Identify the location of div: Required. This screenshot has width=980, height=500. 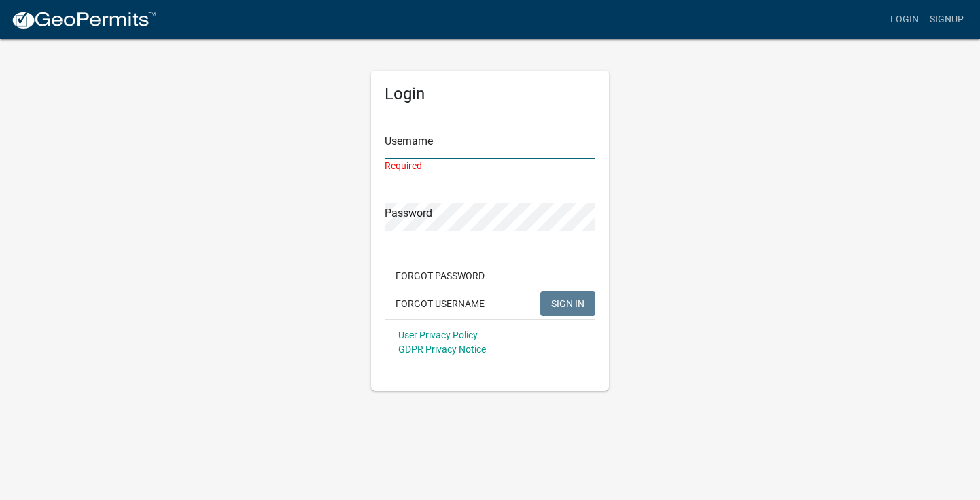
(490, 166).